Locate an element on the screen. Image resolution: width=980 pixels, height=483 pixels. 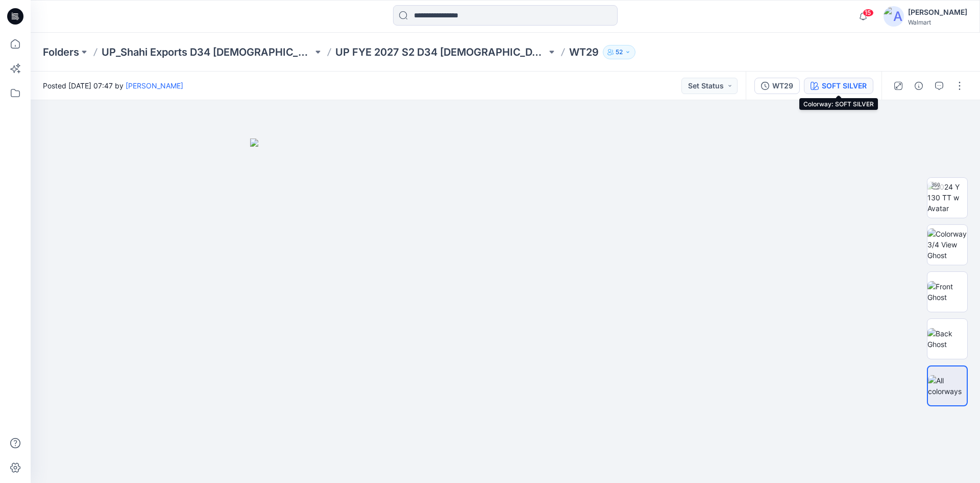
button: Details is located at coordinates (919, 86).